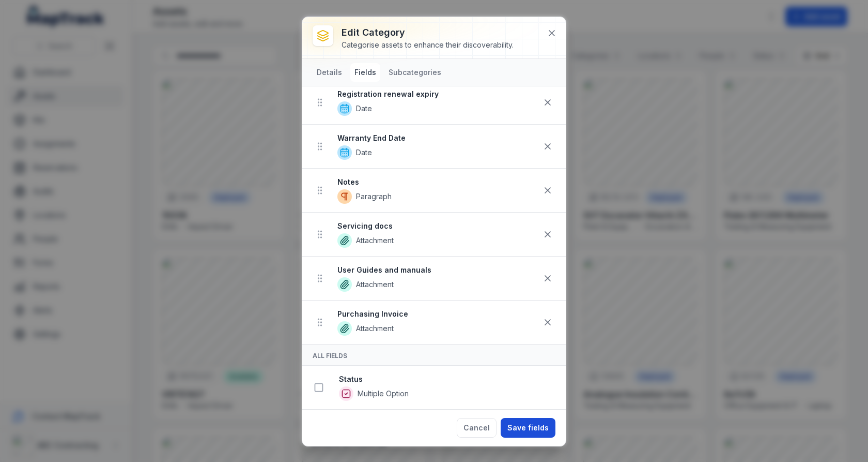  Describe the element at coordinates (427, 33) in the screenshot. I see `h3: Edit category` at that location.